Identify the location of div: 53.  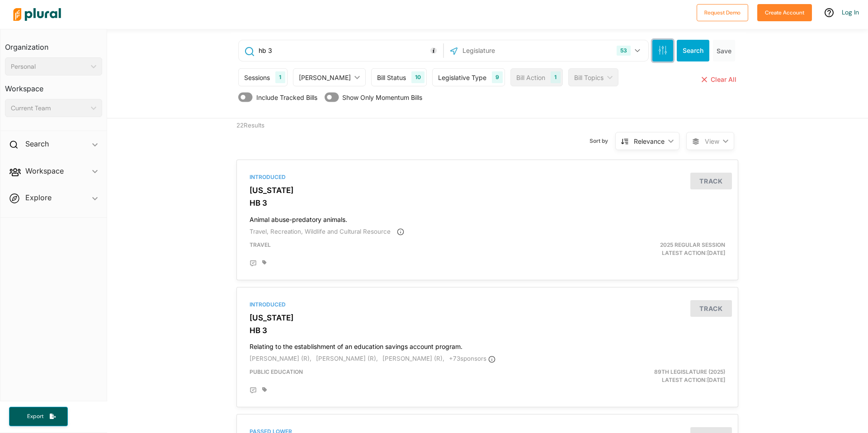
(623, 50).